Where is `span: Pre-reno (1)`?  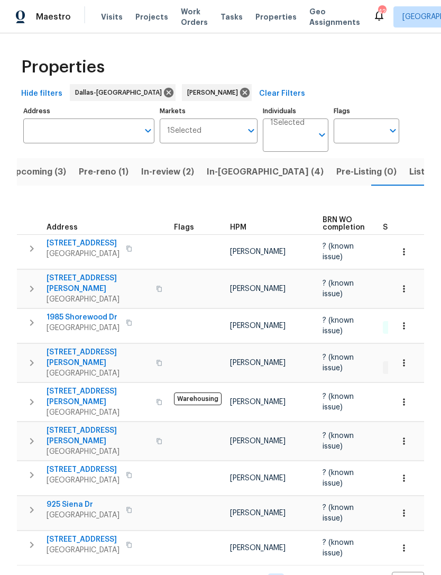 span: Pre-reno (1) is located at coordinates (104, 172).